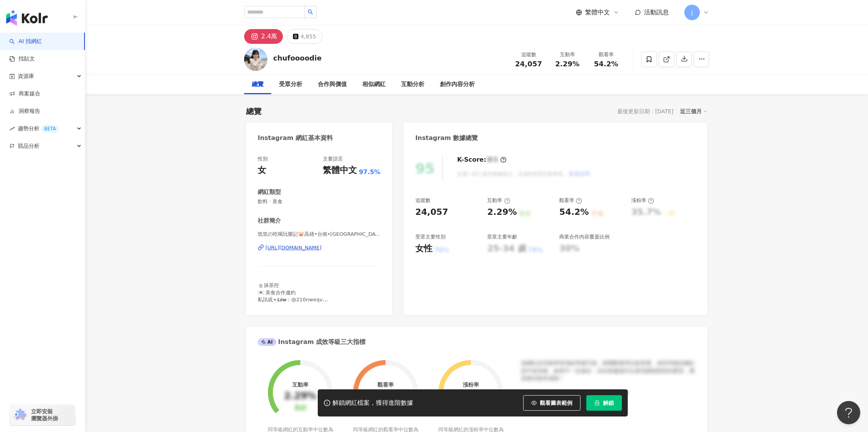 This screenshot has height=432, width=868. I want to click on button: 4,855, so click(304, 37).